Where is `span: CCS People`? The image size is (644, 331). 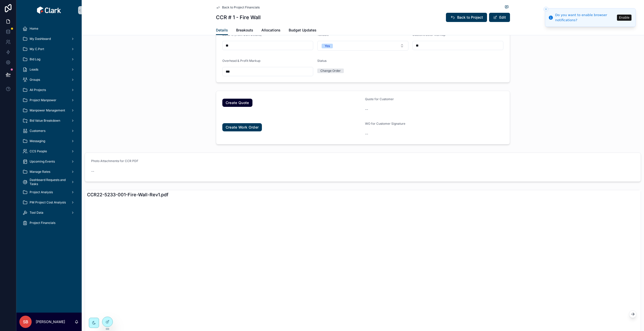 span: CCS People is located at coordinates (38, 151).